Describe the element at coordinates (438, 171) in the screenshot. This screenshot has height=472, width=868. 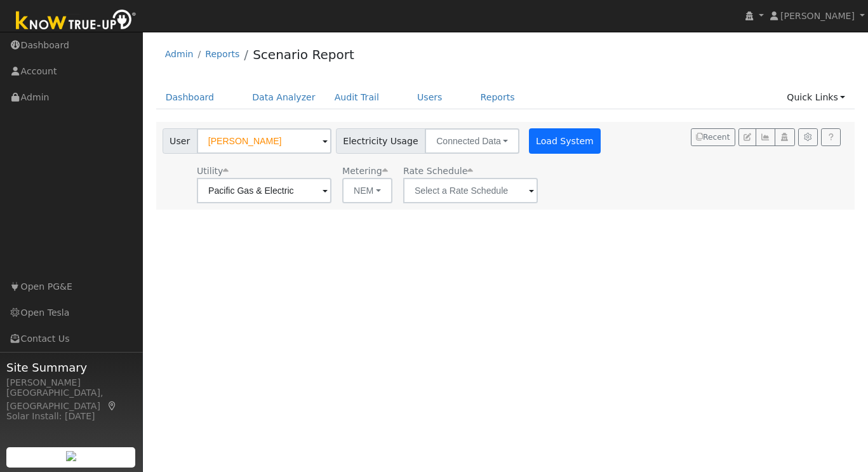
I see `span: Alias: None` at that location.